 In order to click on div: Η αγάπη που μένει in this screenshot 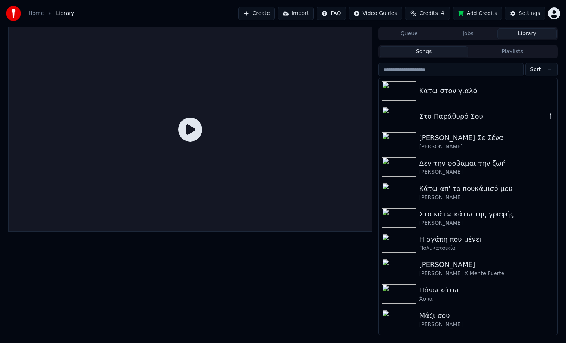, I will do `click(487, 239)`.